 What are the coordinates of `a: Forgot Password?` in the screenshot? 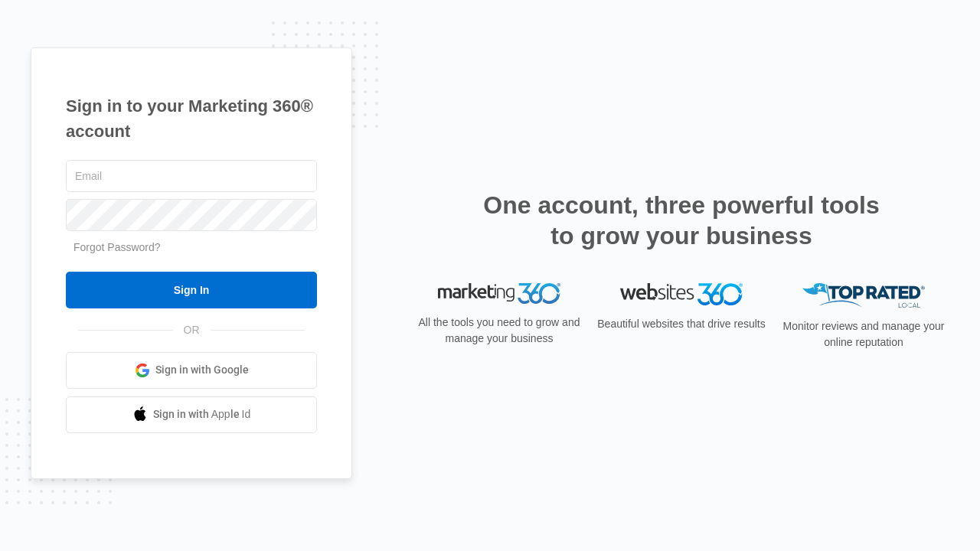 It's located at (117, 247).